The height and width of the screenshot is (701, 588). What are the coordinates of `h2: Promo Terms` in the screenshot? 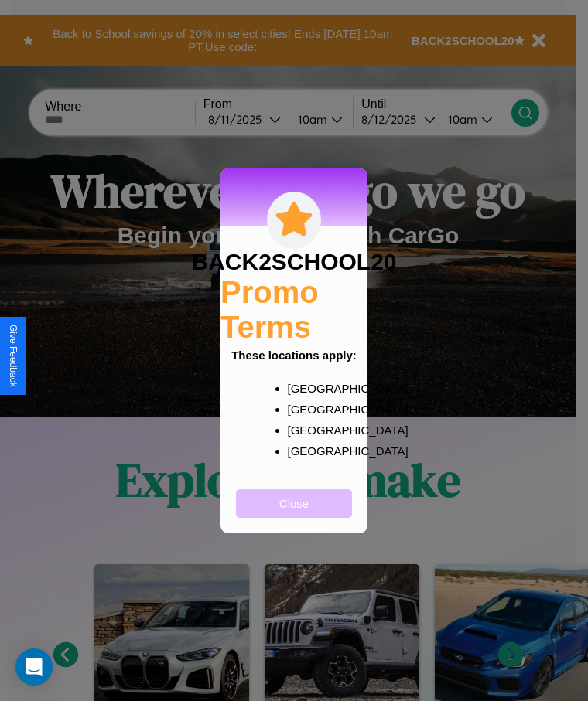 It's located at (294, 310).